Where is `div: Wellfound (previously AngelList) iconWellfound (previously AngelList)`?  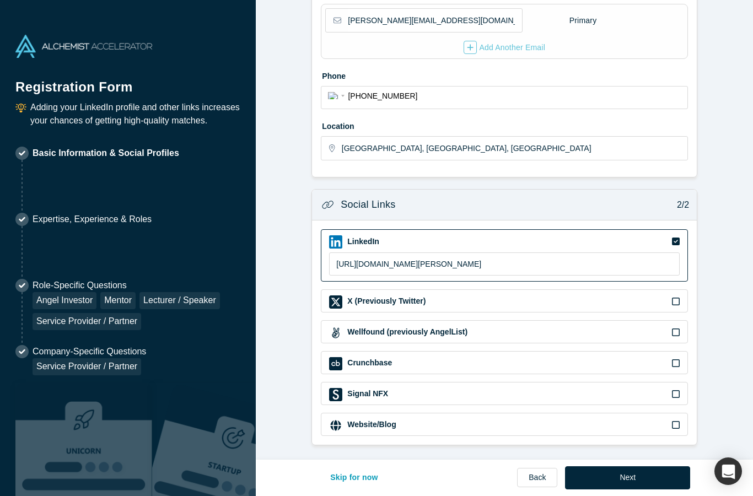
div: Wellfound (previously AngelList) iconWellfound (previously AngelList) is located at coordinates (505, 332).